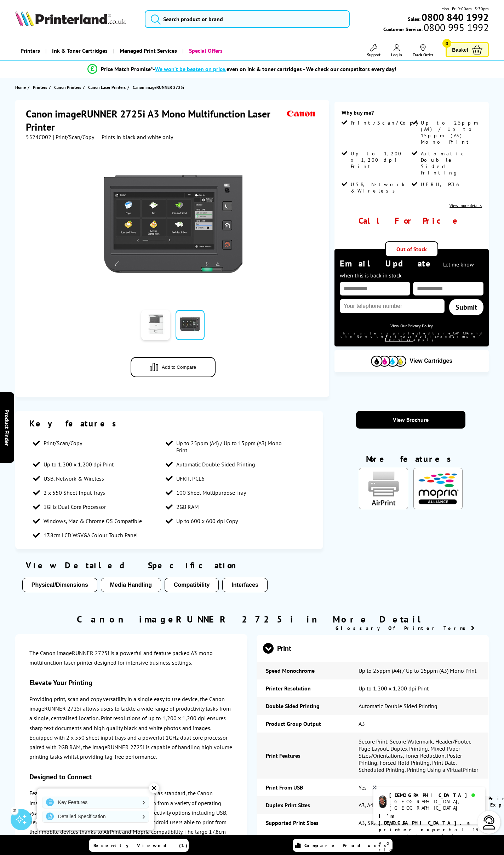 The width and height of the screenshot is (504, 855). What do you see at coordinates (211, 493) in the screenshot?
I see `span: 100 Sheet Multipurpose Tray` at bounding box center [211, 493].